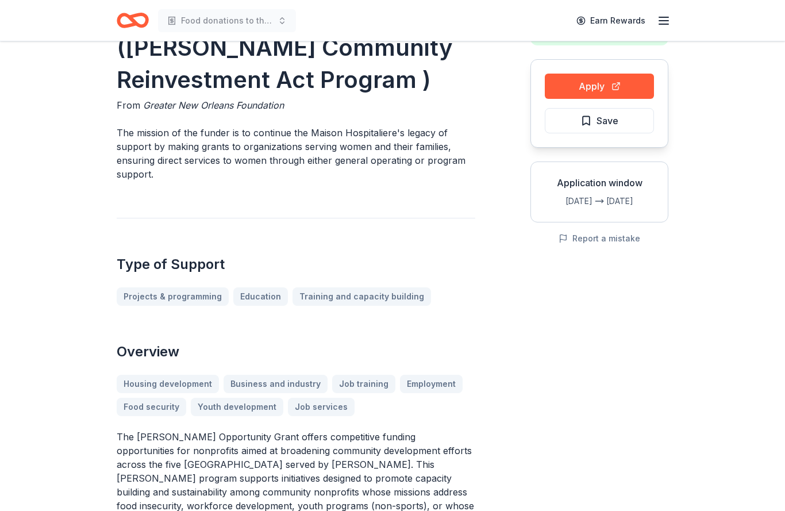  What do you see at coordinates (133, 20) in the screenshot?
I see `a: Home` at bounding box center [133, 20].